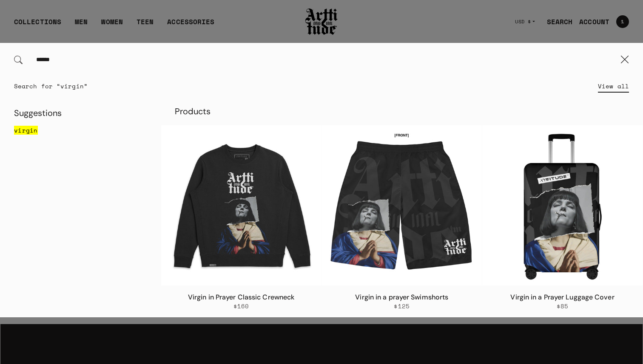  What do you see at coordinates (402, 297) in the screenshot?
I see `a: Virgin in a prayer Swimshorts` at bounding box center [402, 297].